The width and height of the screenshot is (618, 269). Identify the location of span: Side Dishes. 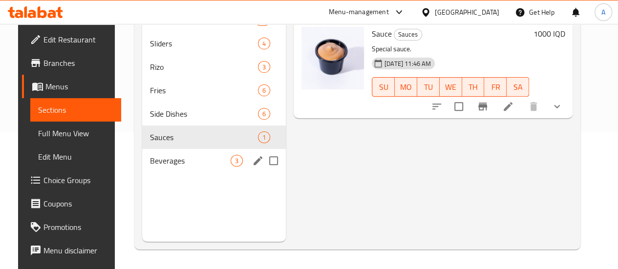
(204, 114).